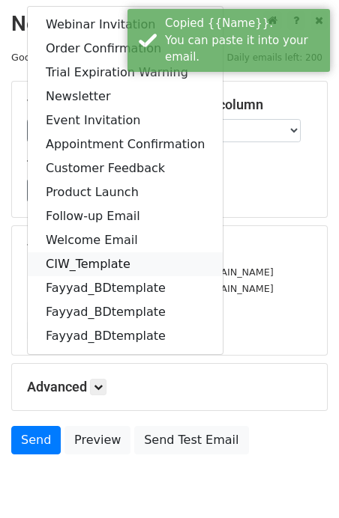 The image size is (339, 518). What do you see at coordinates (191, 440) in the screenshot?
I see `a: Send Test Email` at bounding box center [191, 440].